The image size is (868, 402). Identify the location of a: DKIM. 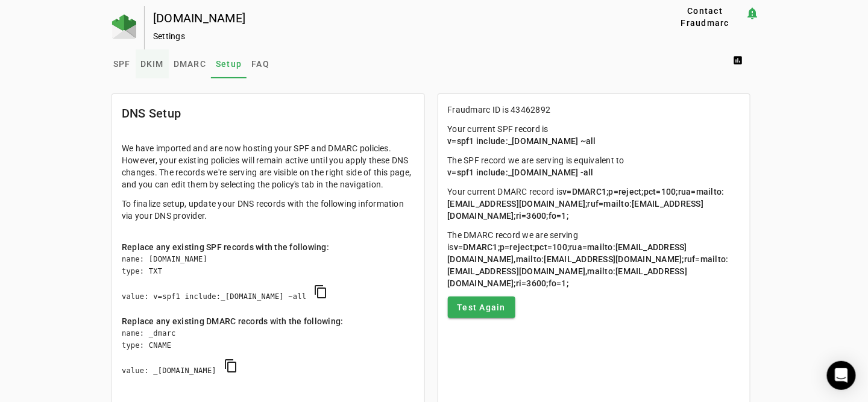
(152, 64).